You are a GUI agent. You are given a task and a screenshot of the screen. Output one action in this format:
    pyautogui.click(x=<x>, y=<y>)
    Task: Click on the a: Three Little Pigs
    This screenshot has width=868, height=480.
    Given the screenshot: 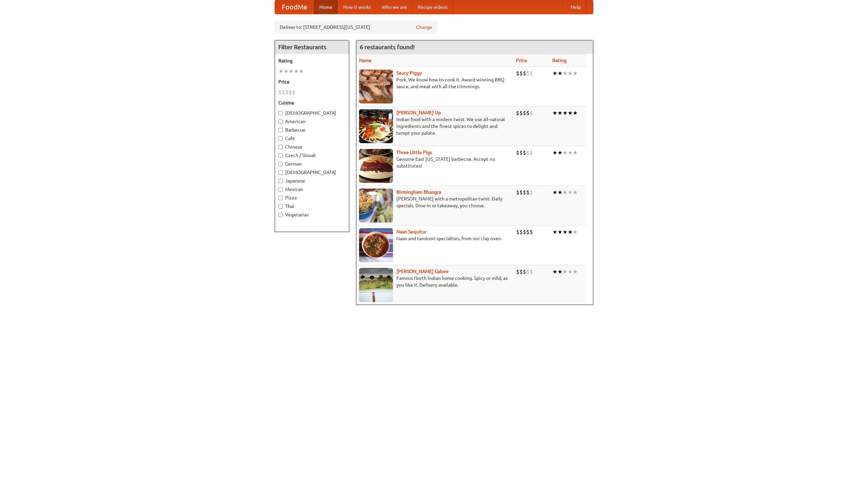 What is the action you would take?
    pyautogui.click(x=414, y=153)
    